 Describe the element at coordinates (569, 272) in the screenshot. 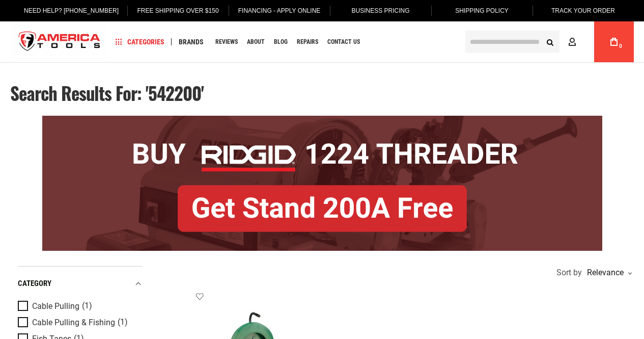

I see `span: Sort by` at that location.